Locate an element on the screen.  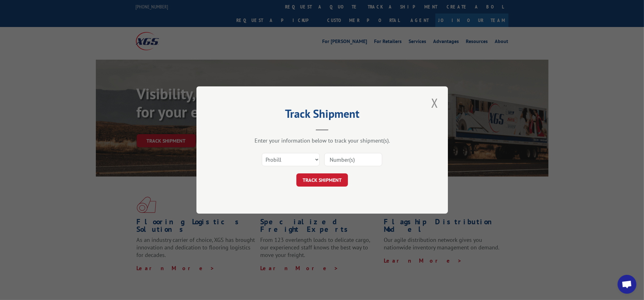
h2: Track Shipment is located at coordinates (322, 115).